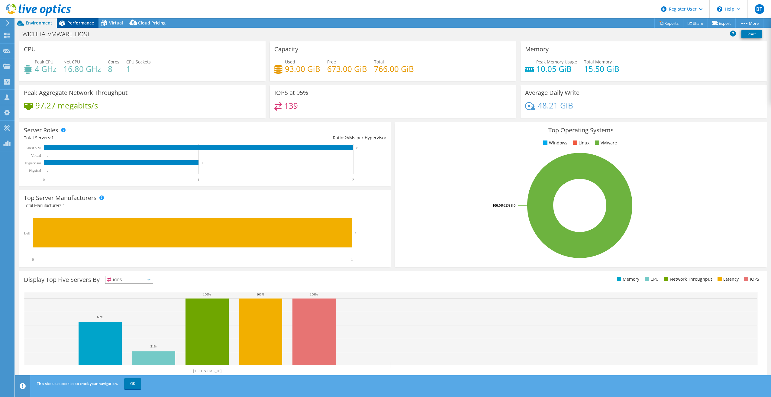  I want to click on text: 65%, so click(100, 317).